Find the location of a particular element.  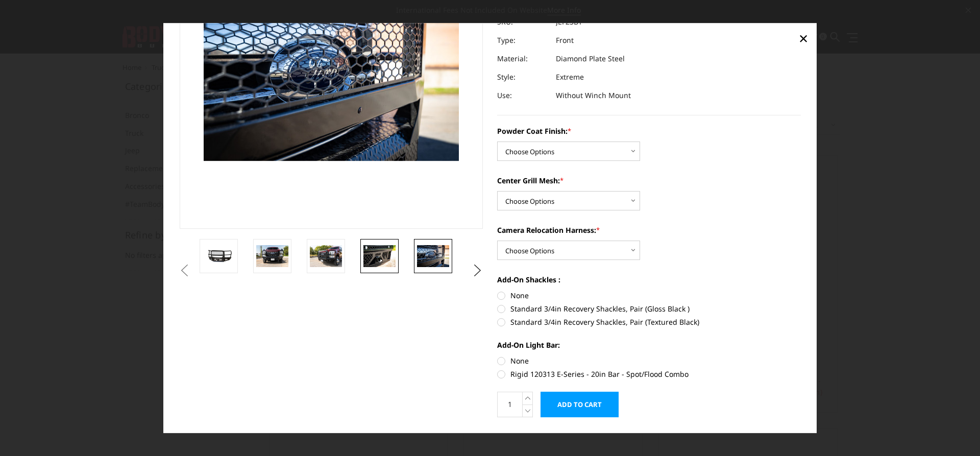

label: Standard 3/4in Recovery Shackles, Pair (Textured Black) is located at coordinates (648, 321).